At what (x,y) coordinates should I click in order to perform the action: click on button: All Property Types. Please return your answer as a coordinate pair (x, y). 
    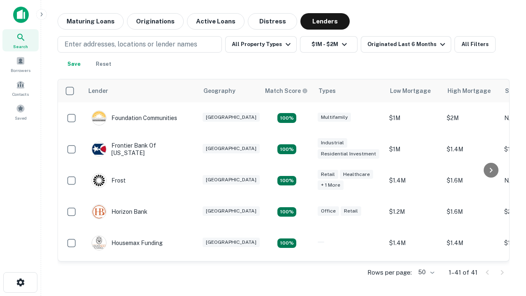
    Looking at the image, I should click on (261, 44).